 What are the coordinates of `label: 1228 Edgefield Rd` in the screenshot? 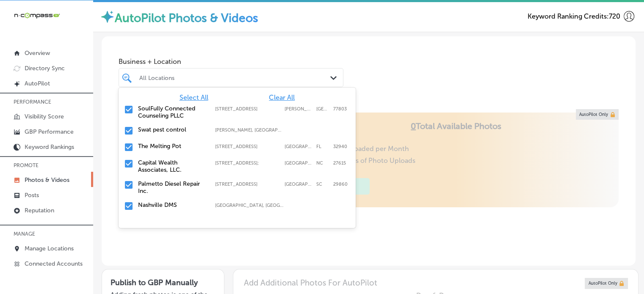 It's located at (248, 184).